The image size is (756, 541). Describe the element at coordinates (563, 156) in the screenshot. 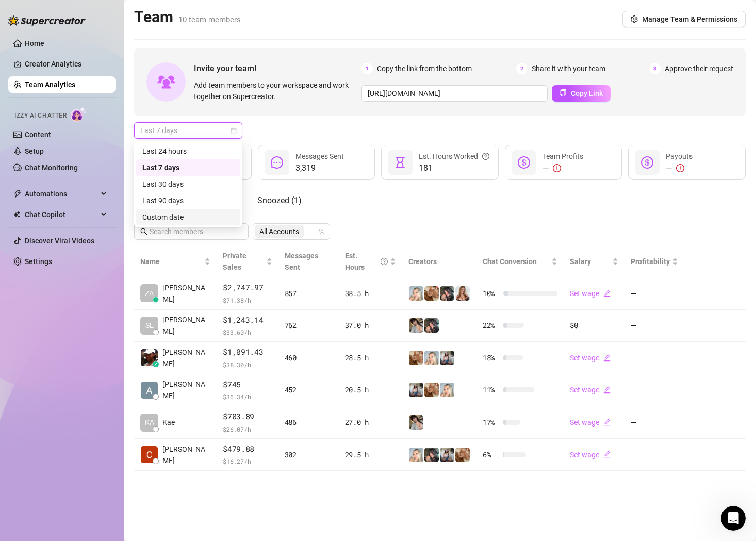

I see `span: Team Profits` at that location.